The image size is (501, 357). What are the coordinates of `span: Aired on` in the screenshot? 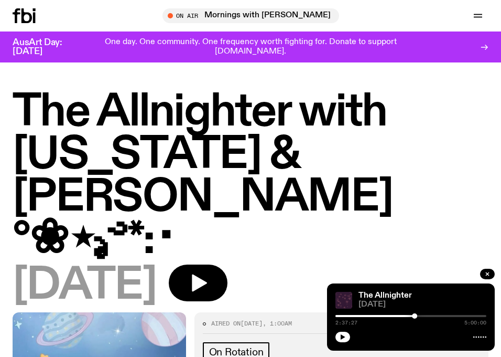 It's located at (226, 323).